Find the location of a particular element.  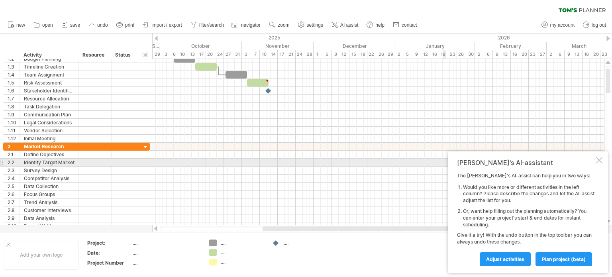

a: navigator is located at coordinates (247, 25).